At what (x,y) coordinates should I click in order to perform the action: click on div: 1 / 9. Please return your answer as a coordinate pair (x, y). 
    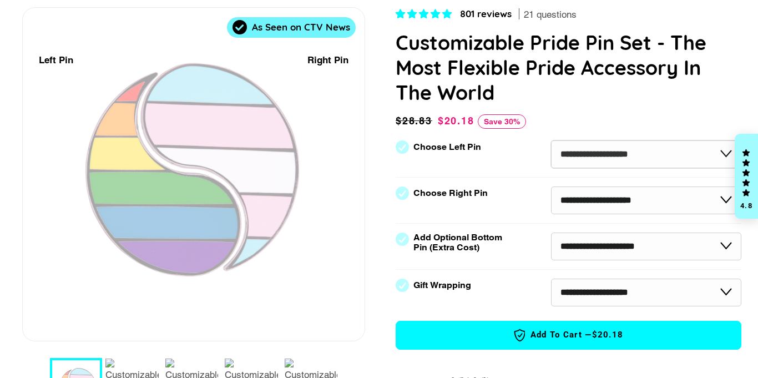
    Looking at the image, I should click on (194, 174).